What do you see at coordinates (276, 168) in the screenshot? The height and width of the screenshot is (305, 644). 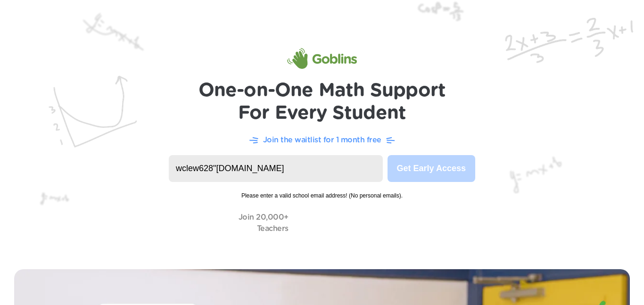 I see `input: name@yourschool.org` at bounding box center [276, 168].